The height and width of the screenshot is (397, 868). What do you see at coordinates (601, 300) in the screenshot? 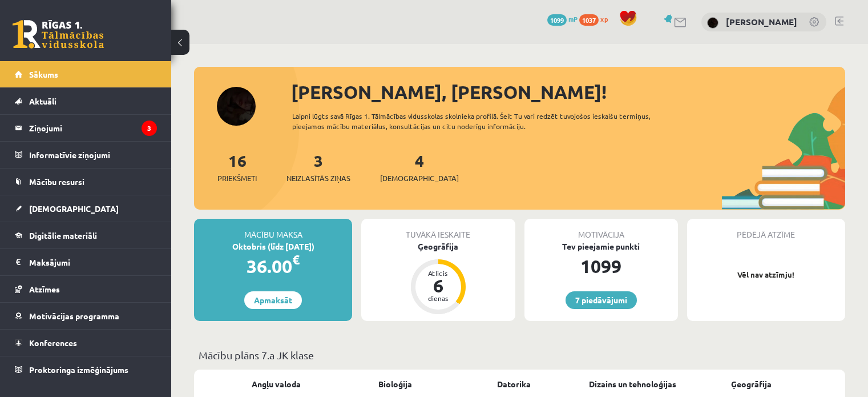
I see `a: 7 piedāvājumi` at bounding box center [601, 300].